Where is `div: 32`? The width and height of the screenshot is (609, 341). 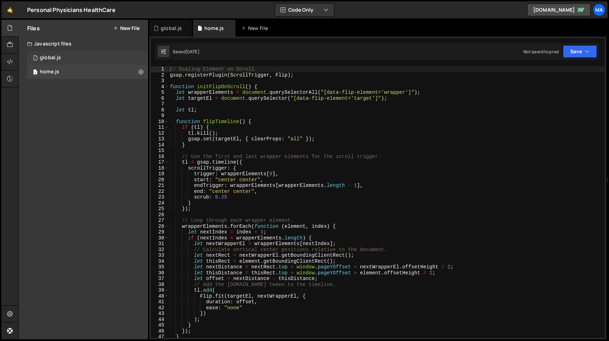 div: 32 is located at coordinates (160, 250).